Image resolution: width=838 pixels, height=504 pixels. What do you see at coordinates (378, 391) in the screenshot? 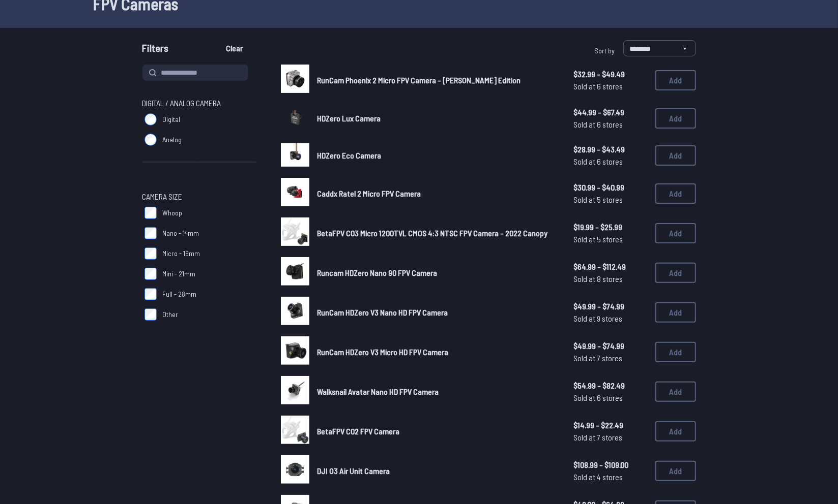
I see `span: Walksnail Avatar Nano HD FPV Camera` at bounding box center [378, 391].